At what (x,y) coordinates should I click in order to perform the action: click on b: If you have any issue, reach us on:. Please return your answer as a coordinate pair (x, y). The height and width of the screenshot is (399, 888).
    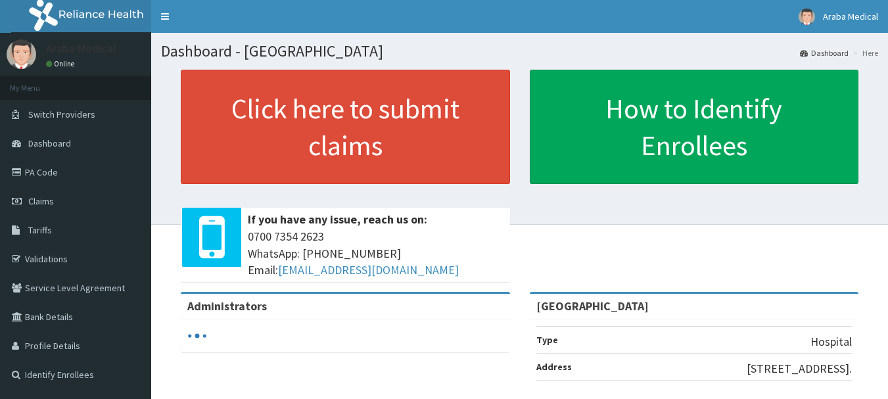
    Looking at the image, I should click on (337, 219).